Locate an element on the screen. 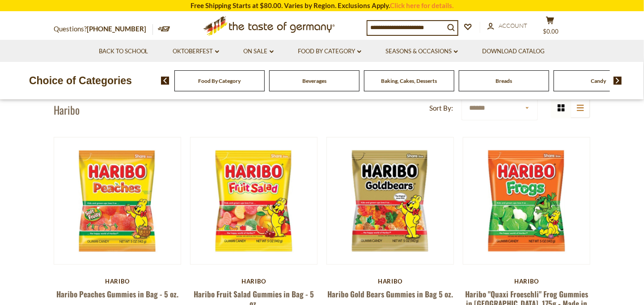 Image resolution: width=644 pixels, height=305 pixels. a: On Sale is located at coordinates (259, 51).